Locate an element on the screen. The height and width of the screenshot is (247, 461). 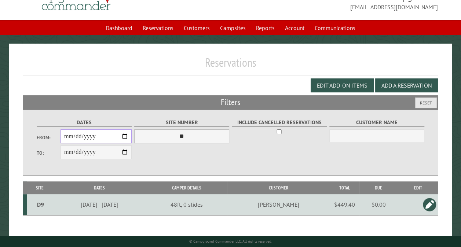
a: Account is located at coordinates (295, 28).